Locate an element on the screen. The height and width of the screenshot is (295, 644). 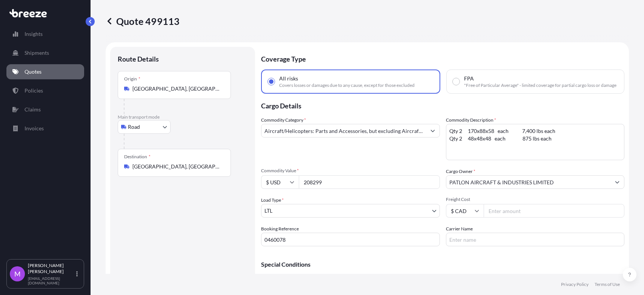
p: Quotes is located at coordinates (33, 72).